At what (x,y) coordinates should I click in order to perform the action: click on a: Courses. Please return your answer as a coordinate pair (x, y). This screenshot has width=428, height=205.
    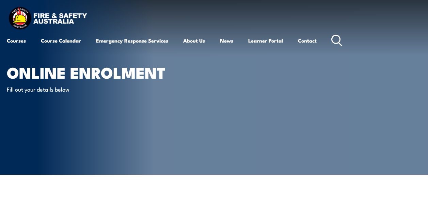
    Looking at the image, I should click on (16, 41).